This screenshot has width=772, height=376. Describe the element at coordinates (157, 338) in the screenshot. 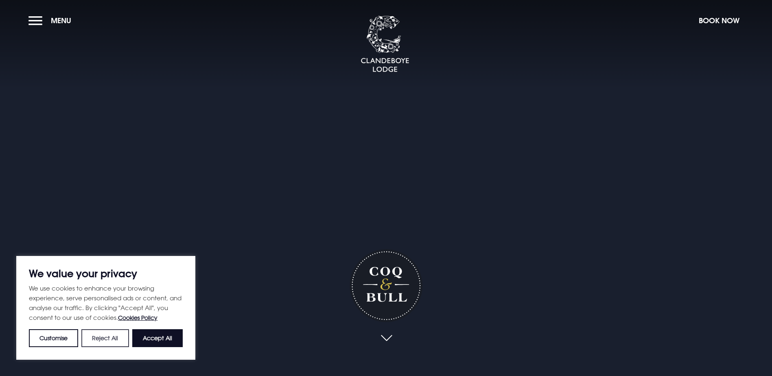

I see `button: Accept All` at that location.